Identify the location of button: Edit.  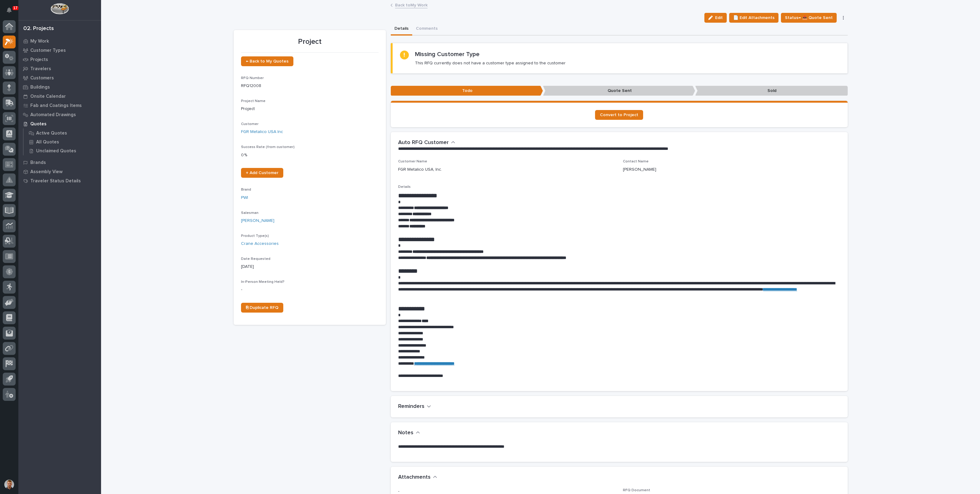
(715, 17).